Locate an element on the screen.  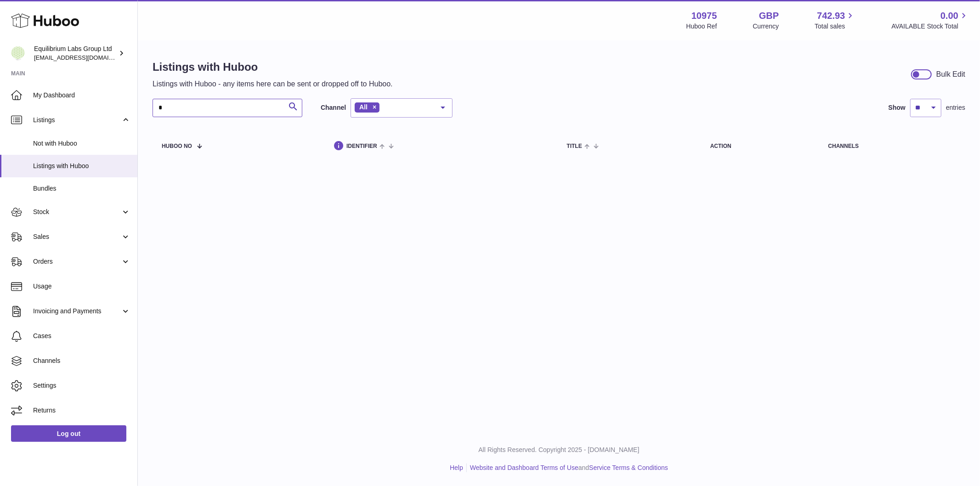
a: Help is located at coordinates (456, 468).